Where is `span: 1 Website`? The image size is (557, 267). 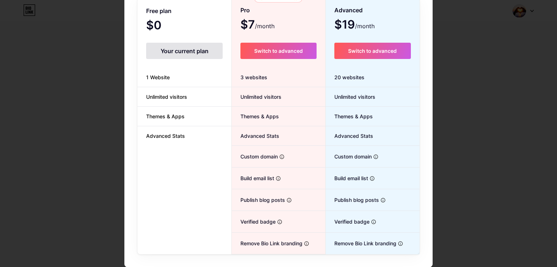
span: 1 Website is located at coordinates (158, 77).